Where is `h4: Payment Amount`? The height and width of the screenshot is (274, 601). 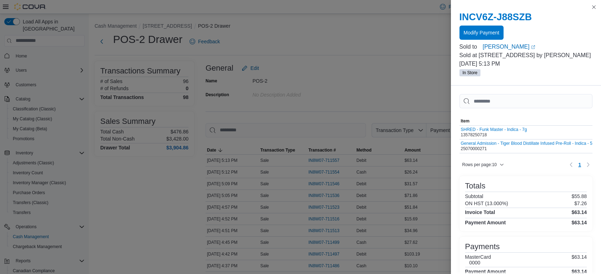 h4: Payment Amount is located at coordinates (485, 223).